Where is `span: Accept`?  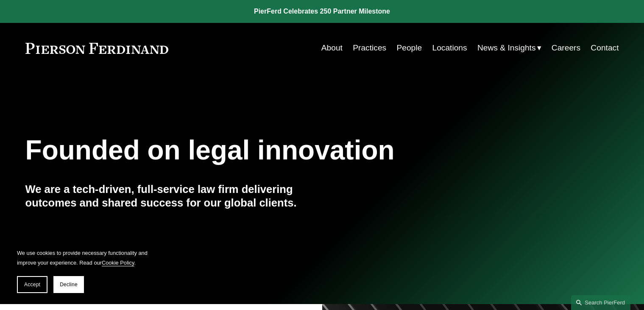
span: Accept is located at coordinates (33, 284).